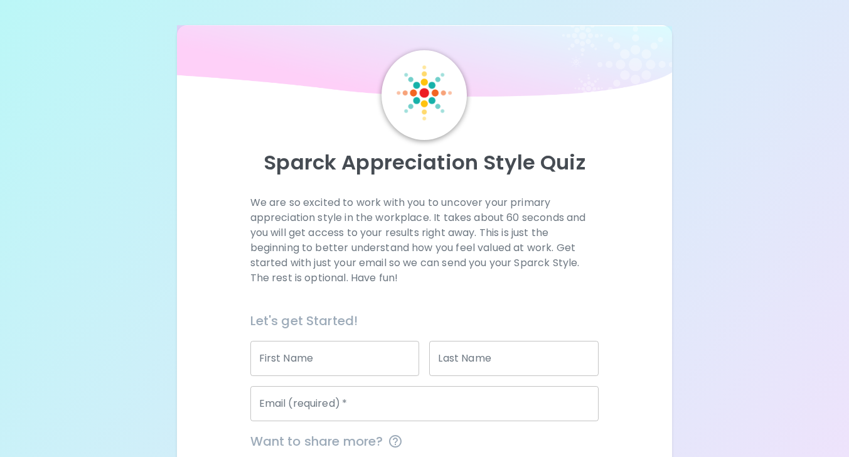  What do you see at coordinates (425, 441) in the screenshot?
I see `span: Want to share more?` at bounding box center [425, 441].